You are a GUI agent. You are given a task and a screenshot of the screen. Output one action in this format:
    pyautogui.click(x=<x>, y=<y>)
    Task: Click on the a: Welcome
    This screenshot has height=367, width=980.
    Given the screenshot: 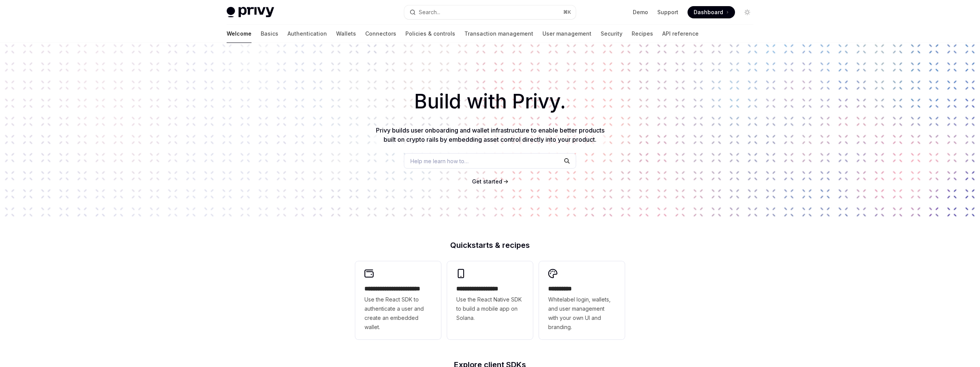 What is the action you would take?
    pyautogui.click(x=239, y=34)
    